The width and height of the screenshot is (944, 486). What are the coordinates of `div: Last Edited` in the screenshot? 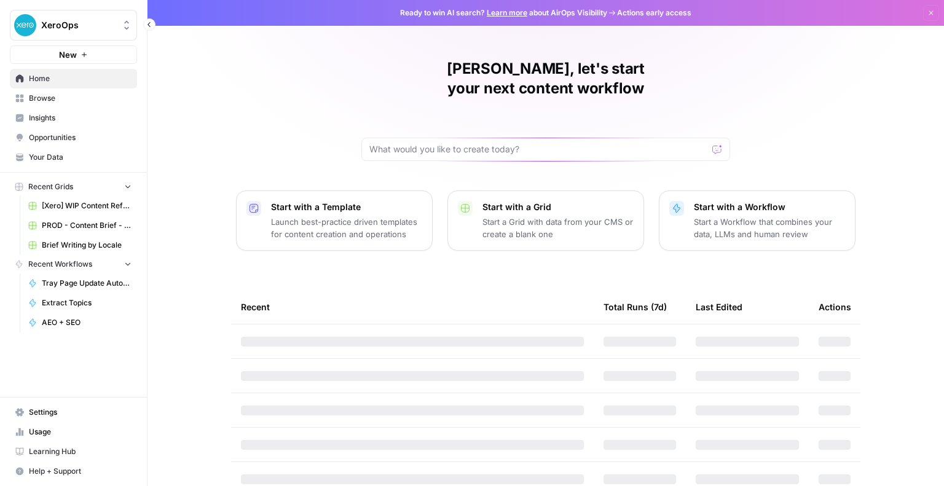 It's located at (719, 307).